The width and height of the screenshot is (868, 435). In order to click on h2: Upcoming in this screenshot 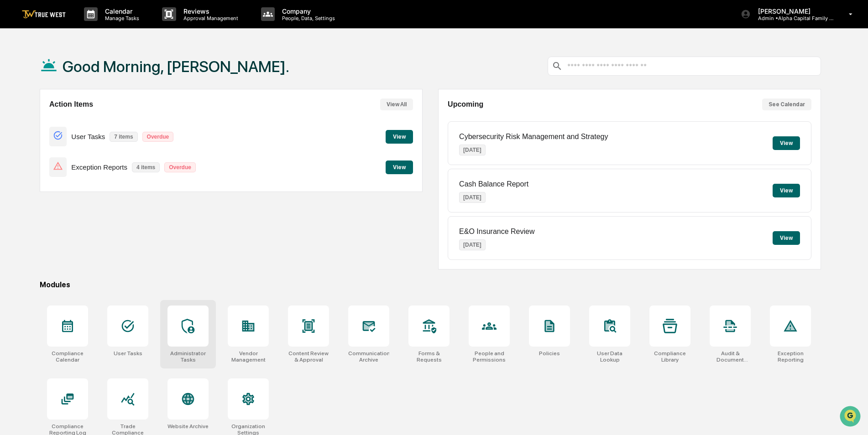, I will do `click(466, 105)`.